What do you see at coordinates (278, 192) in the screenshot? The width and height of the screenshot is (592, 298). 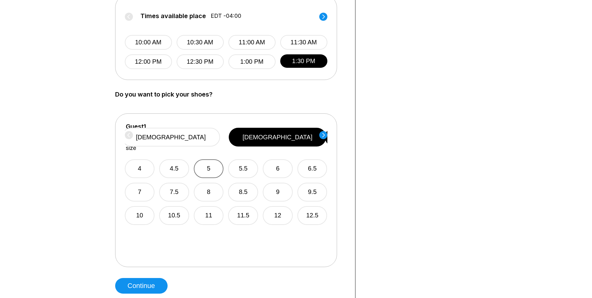 I see `button: 9` at bounding box center [278, 192].